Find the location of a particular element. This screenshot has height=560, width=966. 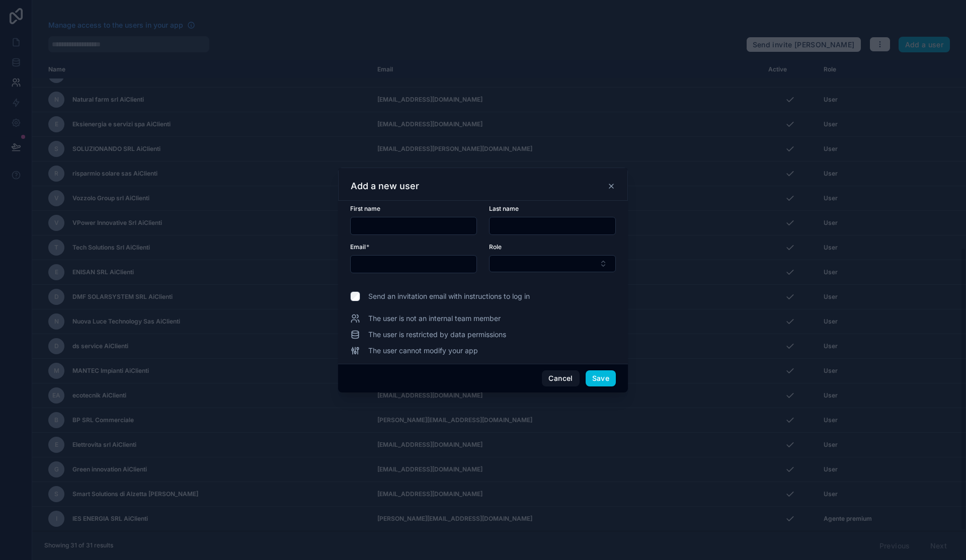

span: Role is located at coordinates (496, 246).